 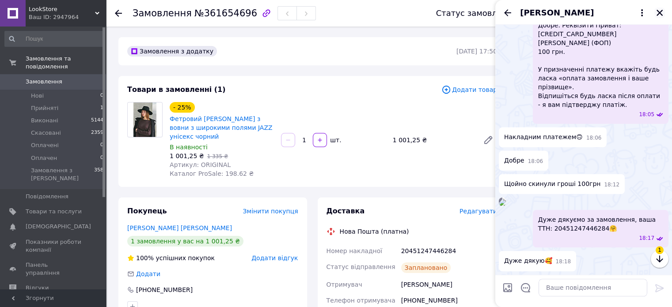 I want to click on span: Виконані, so click(x=45, y=121).